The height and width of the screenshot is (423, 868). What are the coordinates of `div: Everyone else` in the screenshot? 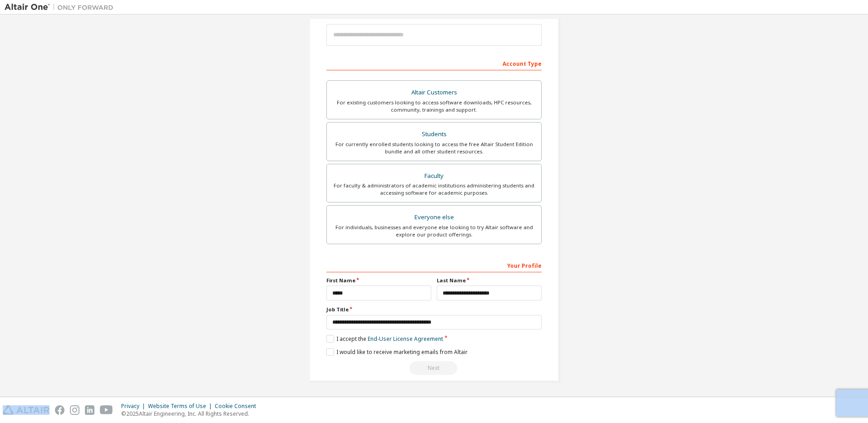 It's located at (434, 217).